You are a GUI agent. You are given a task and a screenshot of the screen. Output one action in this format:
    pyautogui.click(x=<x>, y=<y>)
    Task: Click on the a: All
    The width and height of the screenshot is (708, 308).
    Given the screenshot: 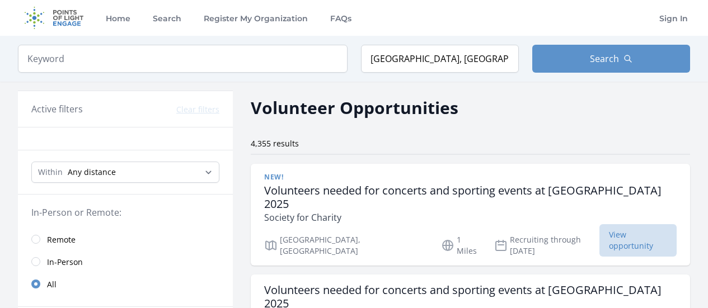 What is the action you would take?
    pyautogui.click(x=125, y=284)
    